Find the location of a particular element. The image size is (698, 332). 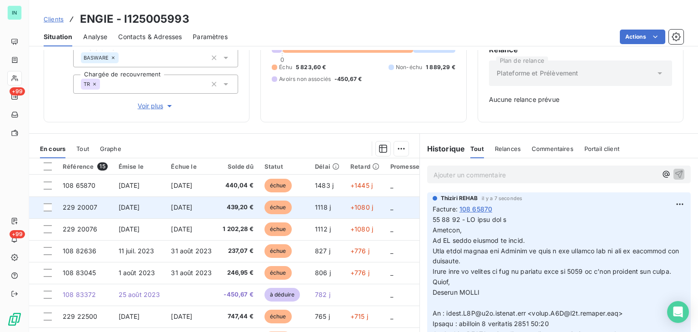

span: Thiziri REHAB is located at coordinates (459, 198).